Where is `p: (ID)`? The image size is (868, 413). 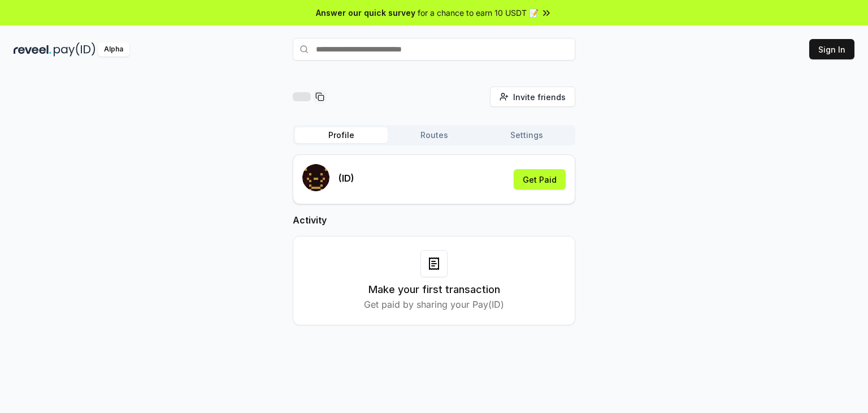
p: (ID) is located at coordinates (346, 178).